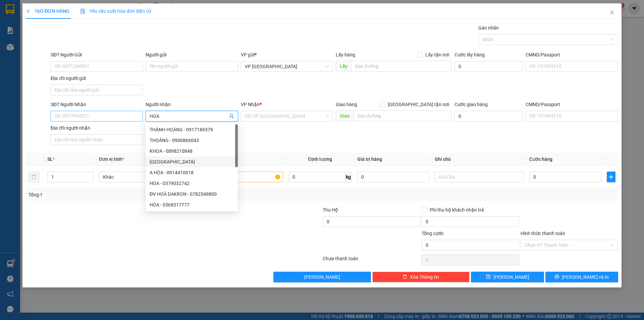  What do you see at coordinates (97, 78) in the screenshot?
I see `div: Địa chỉ người gửi` at bounding box center [97, 78].